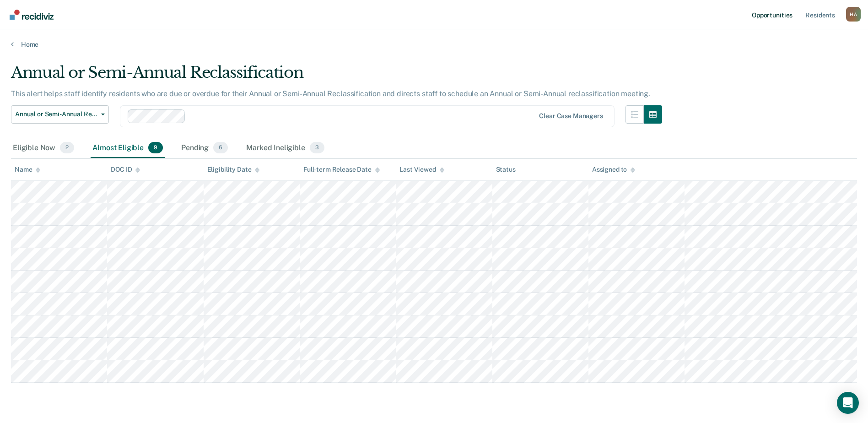  Describe the element at coordinates (128, 148) in the screenshot. I see `div: Almost Eligible9` at that location.